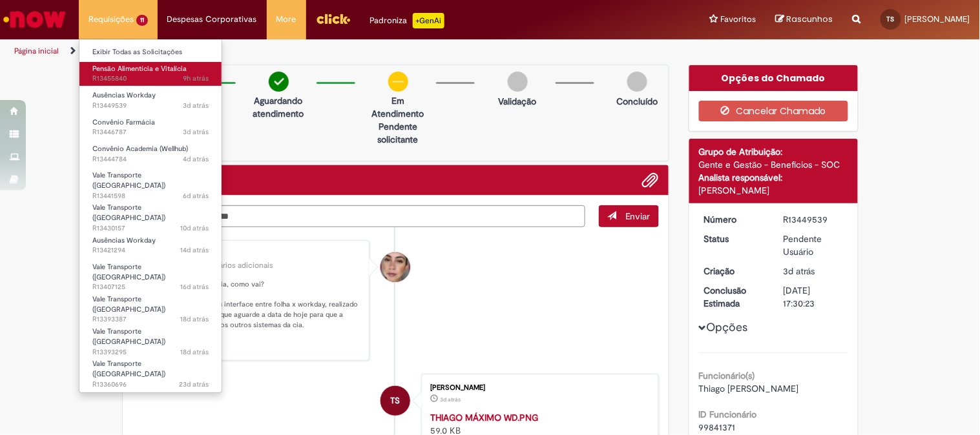 Image resolution: width=980 pixels, height=435 pixels. What do you see at coordinates (151, 250) in the screenshot?
I see `span: R13421294` at bounding box center [151, 250].